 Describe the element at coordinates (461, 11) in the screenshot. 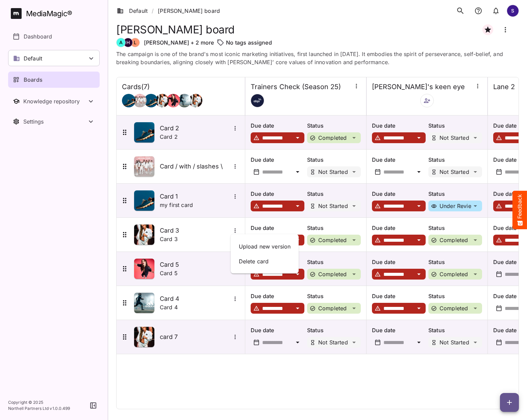

I see `button: search` at that location.